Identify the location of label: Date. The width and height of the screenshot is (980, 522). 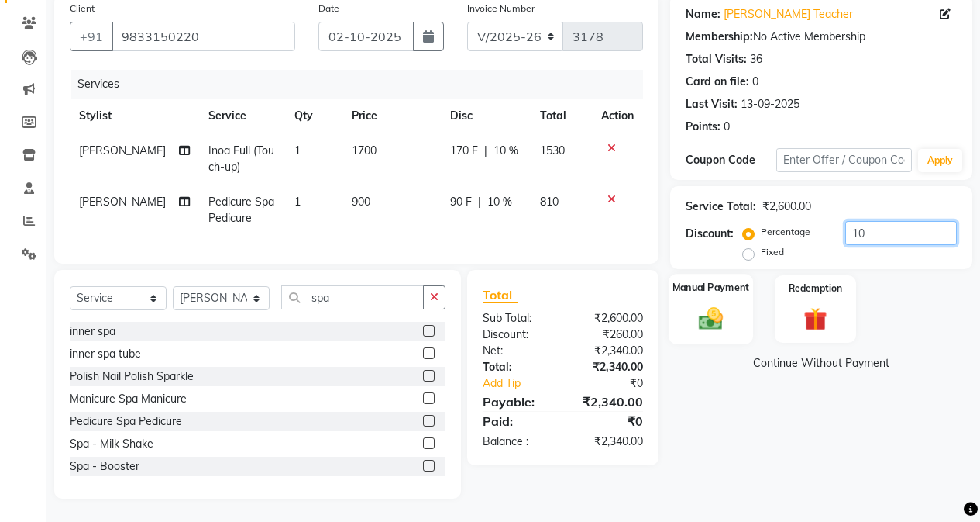
(328, 9).